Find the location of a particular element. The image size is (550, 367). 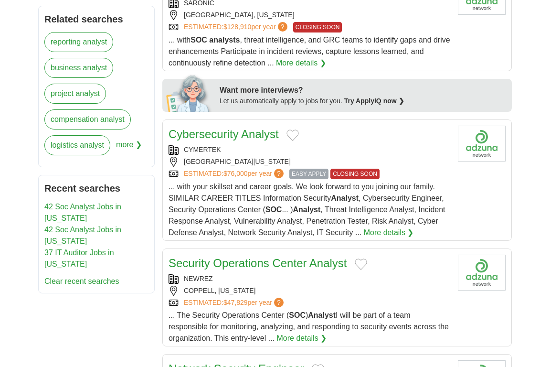

div: CYMERTEK is located at coordinates (309, 149).